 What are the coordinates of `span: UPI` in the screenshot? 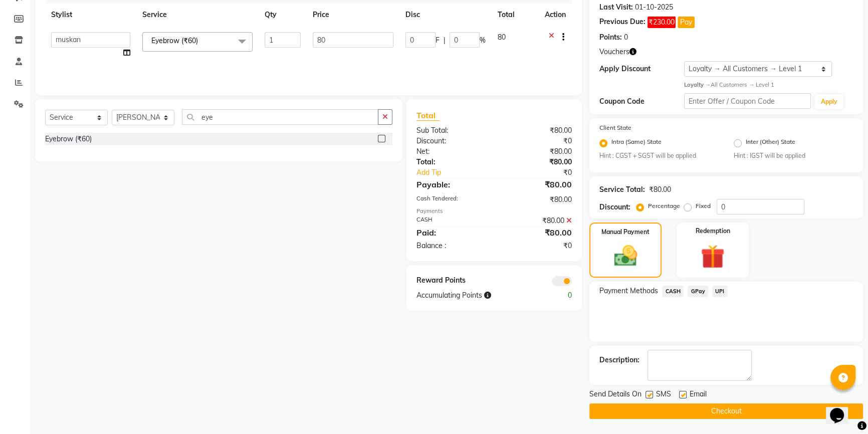 It's located at (720, 291).